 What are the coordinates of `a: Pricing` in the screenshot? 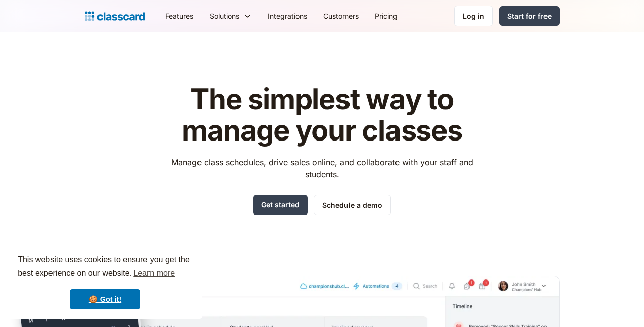 It's located at (386, 15).